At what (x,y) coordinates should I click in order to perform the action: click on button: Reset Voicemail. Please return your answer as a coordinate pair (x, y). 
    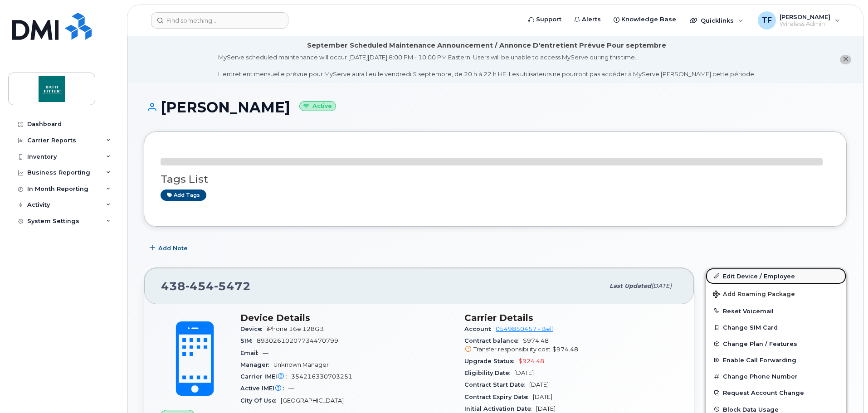
    Looking at the image, I should click on (776, 311).